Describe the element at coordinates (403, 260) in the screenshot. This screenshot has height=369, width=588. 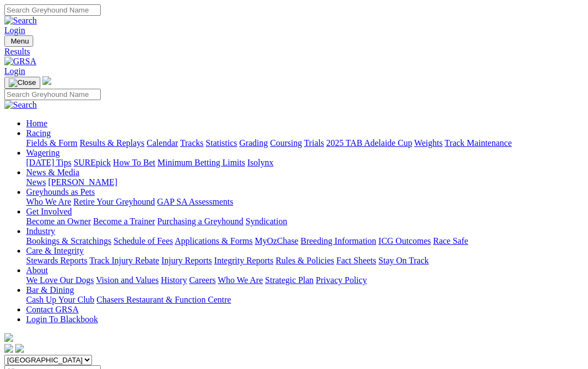
I see `a: Stay On Track` at that location.